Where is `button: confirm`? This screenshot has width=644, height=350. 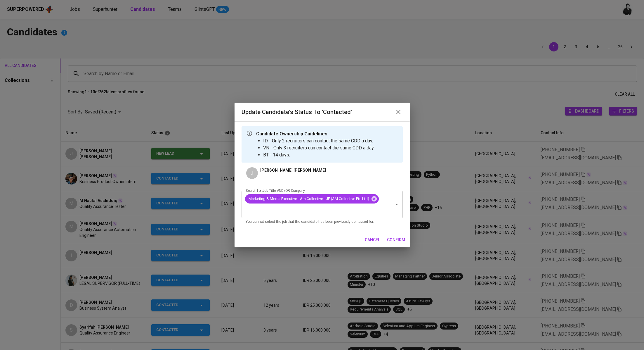 button: confirm is located at coordinates (396, 240).